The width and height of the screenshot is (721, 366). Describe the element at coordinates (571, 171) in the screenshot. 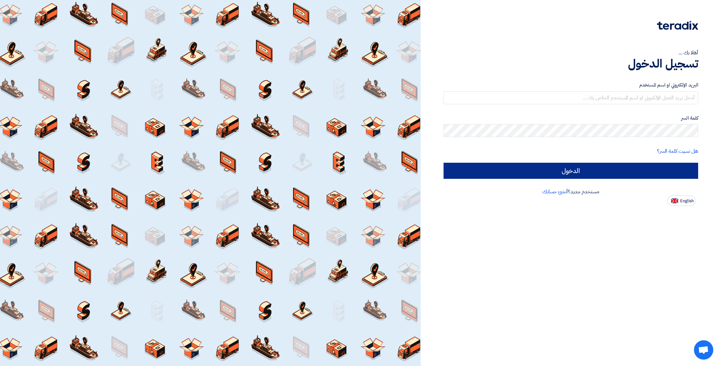

I see `input: الدخول` at that location.